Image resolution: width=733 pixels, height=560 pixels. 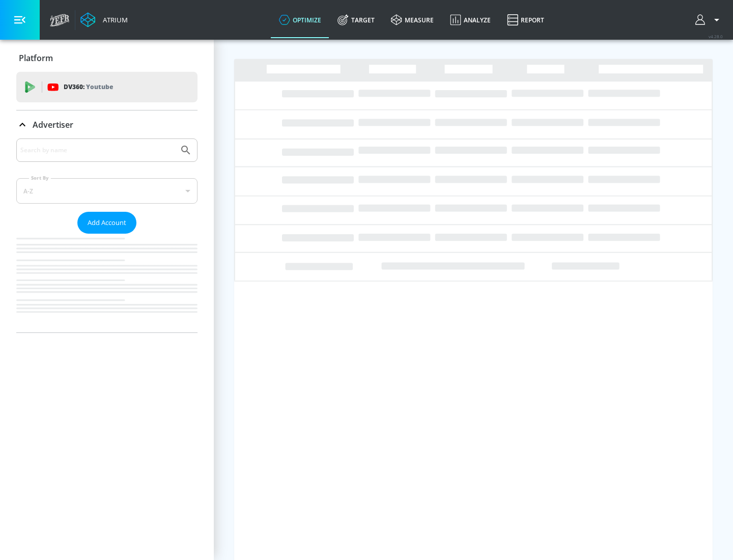 What do you see at coordinates (107, 223) in the screenshot?
I see `button: Add Account` at bounding box center [107, 223].